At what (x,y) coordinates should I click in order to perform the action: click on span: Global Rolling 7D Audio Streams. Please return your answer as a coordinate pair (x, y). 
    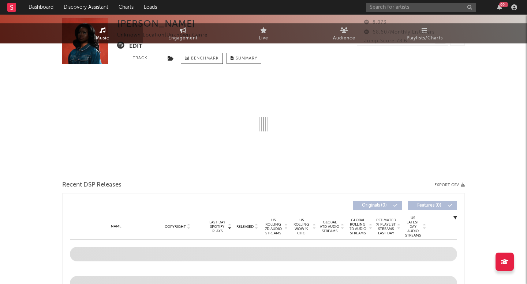
    Looking at the image, I should click on (357, 227).